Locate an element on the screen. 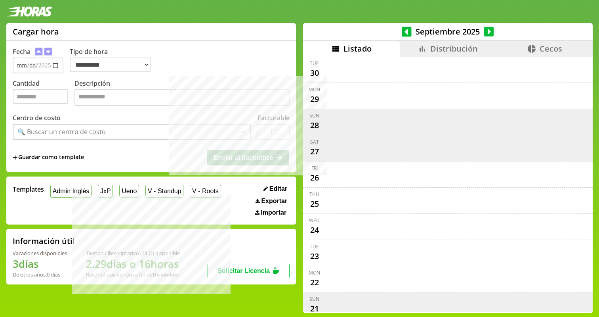 Image resolution: width=599 pixels, height=317 pixels. div: 🔍 Buscar un centro de costo is located at coordinates (61, 132).